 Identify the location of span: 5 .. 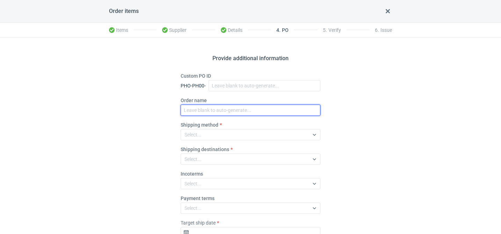
(325, 30).